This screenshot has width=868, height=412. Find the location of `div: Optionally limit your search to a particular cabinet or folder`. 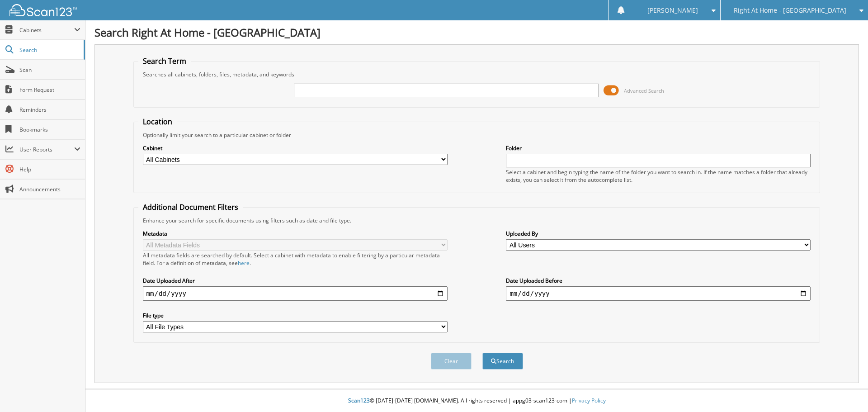

div: Optionally limit your search to a particular cabinet or folder is located at coordinates (478, 134).